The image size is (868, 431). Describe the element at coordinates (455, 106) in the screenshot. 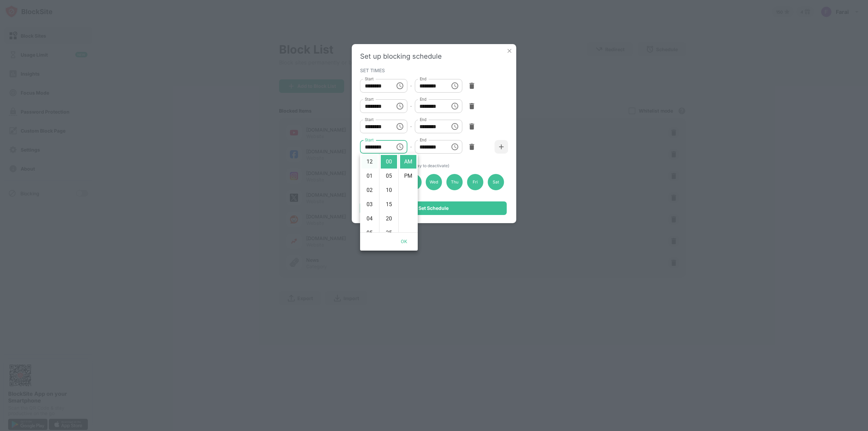

I see `button: Choose time, selected time is 6:00 PM` at that location.